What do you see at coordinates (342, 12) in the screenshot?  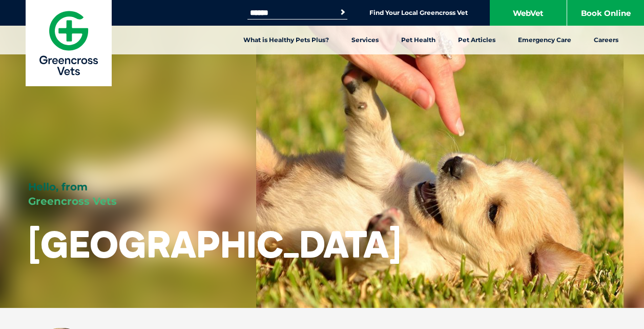 I see `button: Search` at bounding box center [342, 12].